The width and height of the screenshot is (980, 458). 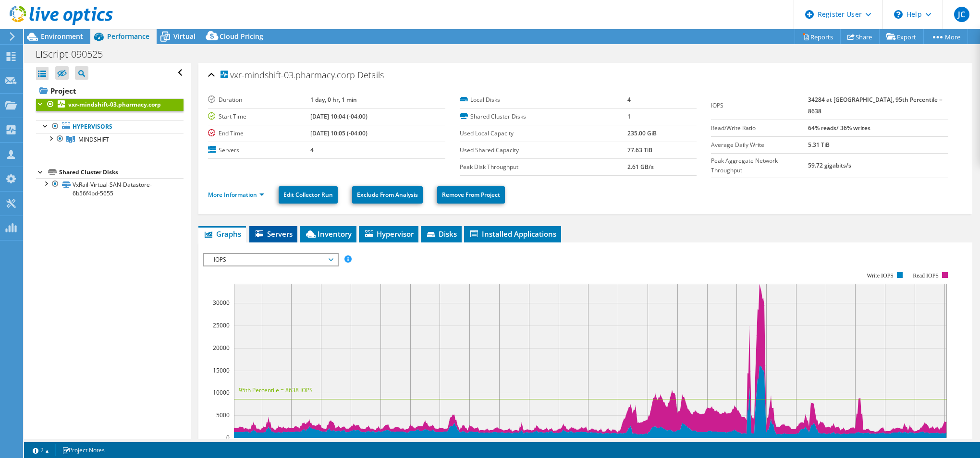 I want to click on b: 1, so click(x=629, y=116).